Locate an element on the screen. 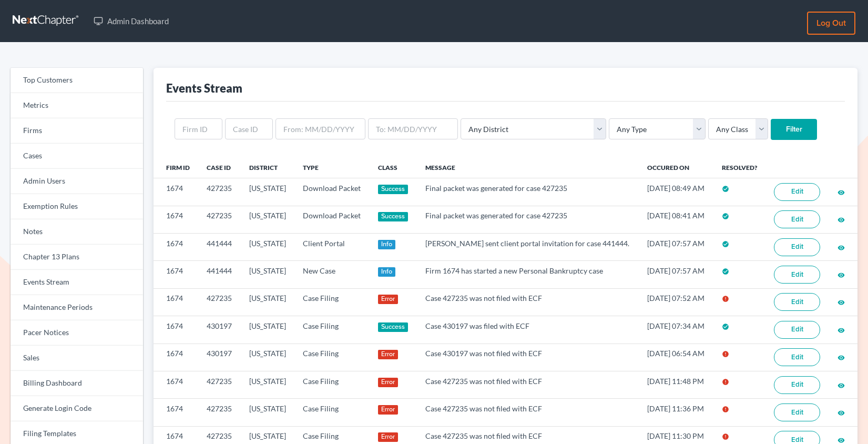 The width and height of the screenshot is (868, 444). a: Admin Dashboard is located at coordinates (130, 21).